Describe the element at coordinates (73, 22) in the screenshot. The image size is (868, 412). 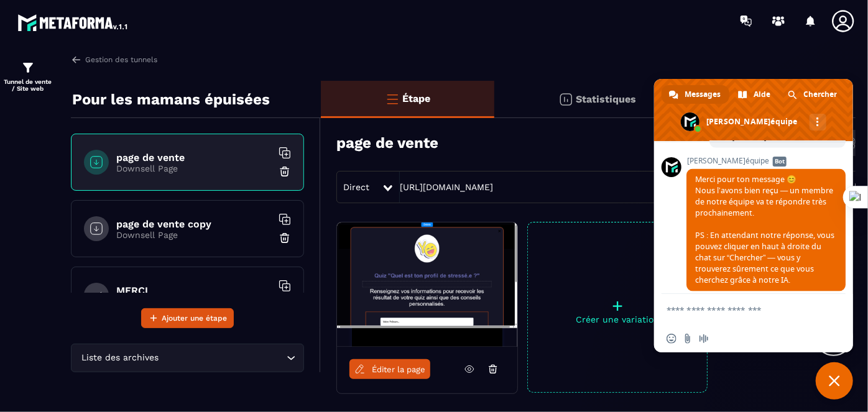
I see `img: logo` at that location.